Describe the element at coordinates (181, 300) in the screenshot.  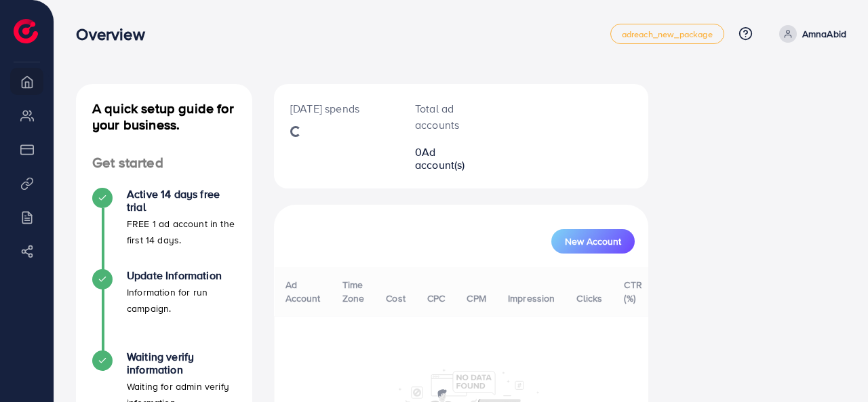
I see `p: Information for run campaign.` at that location.